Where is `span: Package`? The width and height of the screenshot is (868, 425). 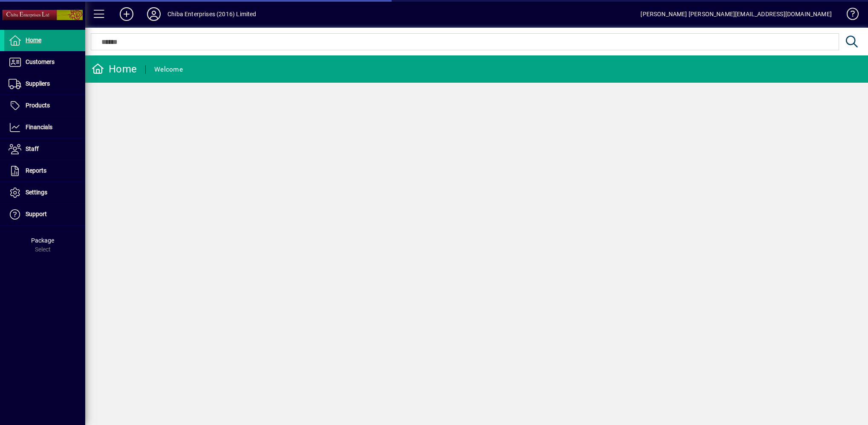
span: Package is located at coordinates (42, 241).